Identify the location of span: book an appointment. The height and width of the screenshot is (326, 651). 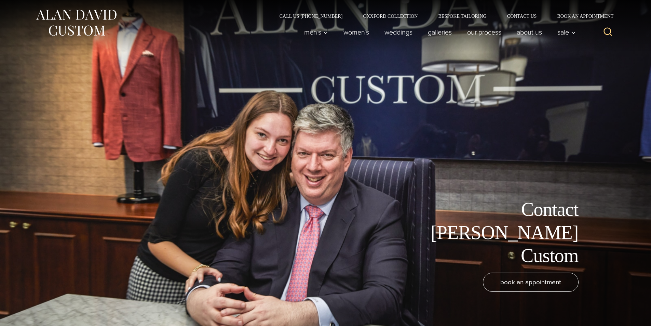
(531, 282).